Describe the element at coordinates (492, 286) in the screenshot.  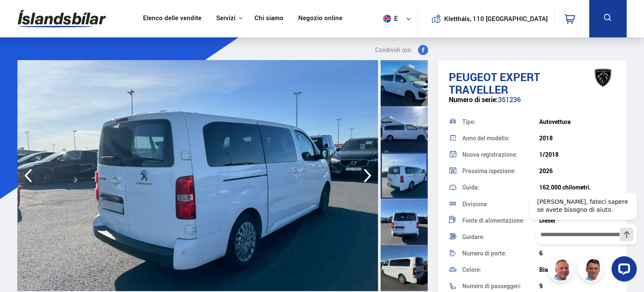
I see `font: Numero di passeggeri:` at that location.